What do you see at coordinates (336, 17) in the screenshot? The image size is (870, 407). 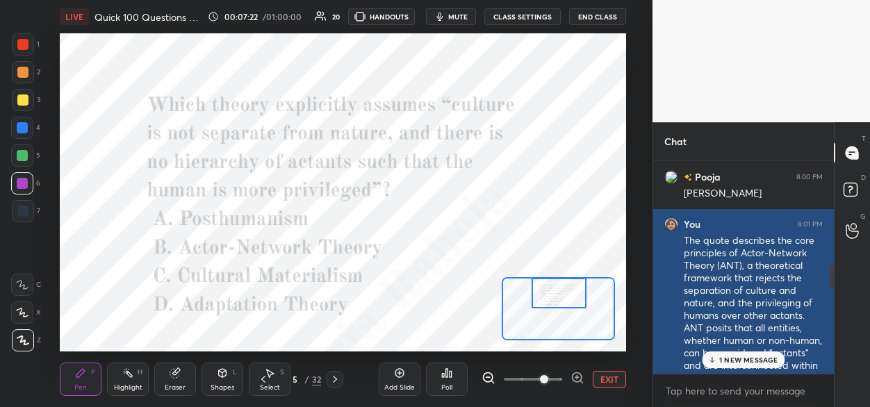 I see `div: 20` at bounding box center [336, 17].